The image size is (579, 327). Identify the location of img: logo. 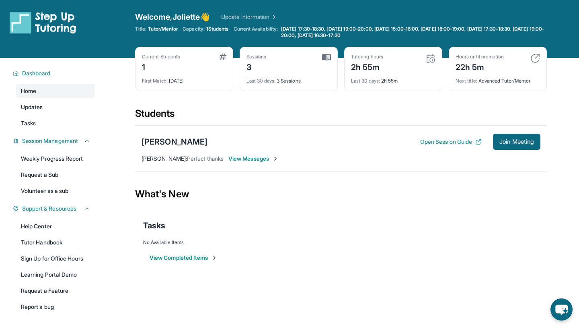
(43, 23).